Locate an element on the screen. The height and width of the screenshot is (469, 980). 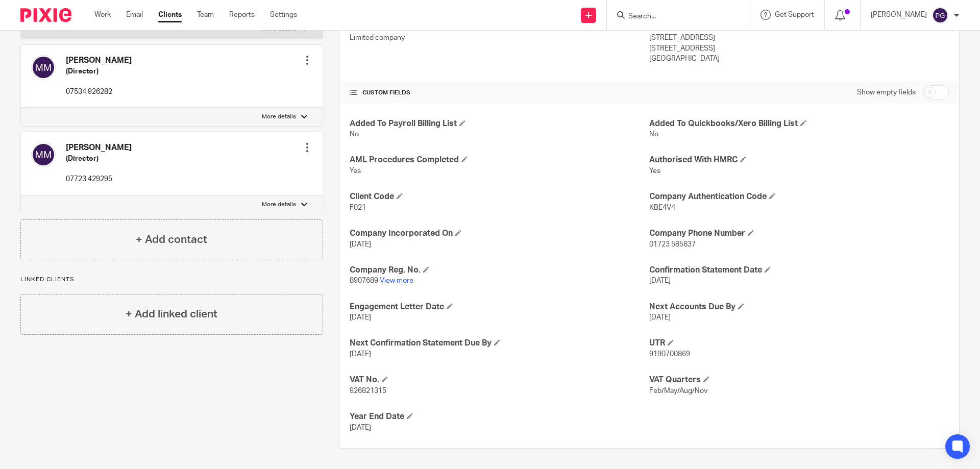
a: Reports is located at coordinates (242, 15).